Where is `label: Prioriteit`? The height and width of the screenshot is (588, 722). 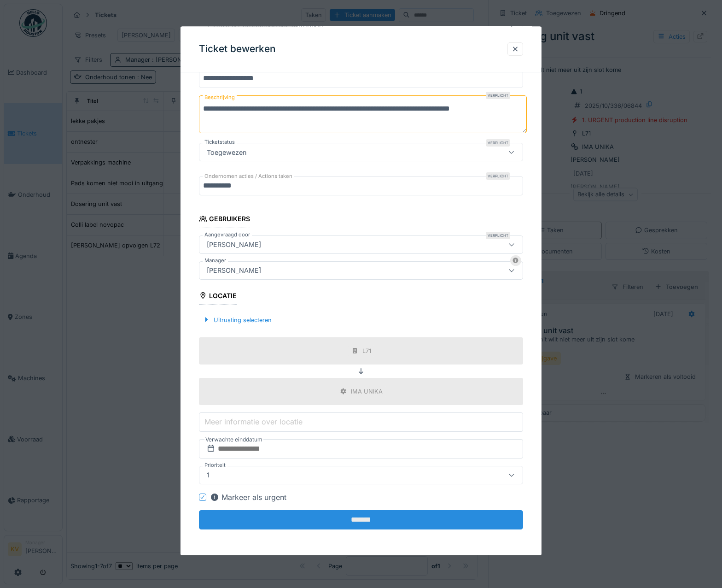
label: Prioriteit is located at coordinates (216, 465).